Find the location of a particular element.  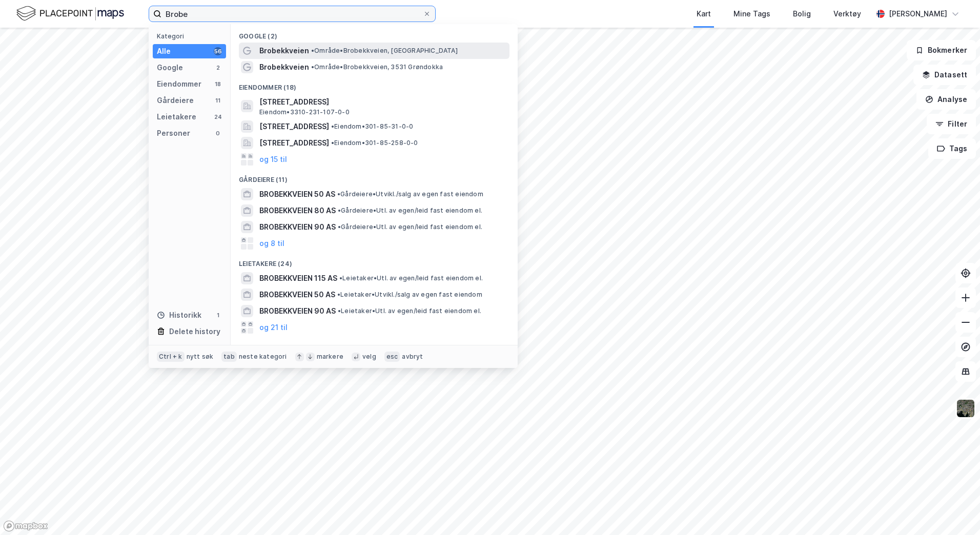

div: 1 is located at coordinates (218, 315).